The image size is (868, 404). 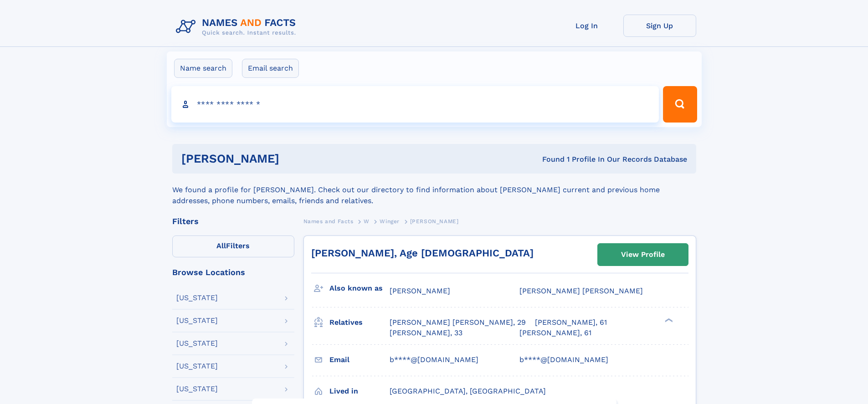 I want to click on a: View Profile, so click(x=643, y=254).